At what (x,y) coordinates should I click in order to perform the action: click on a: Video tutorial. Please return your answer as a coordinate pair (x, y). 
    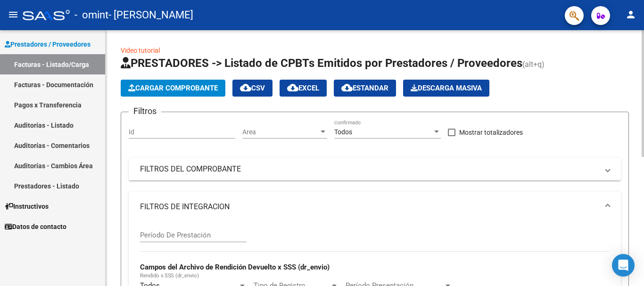
    Looking at the image, I should click on (140, 50).